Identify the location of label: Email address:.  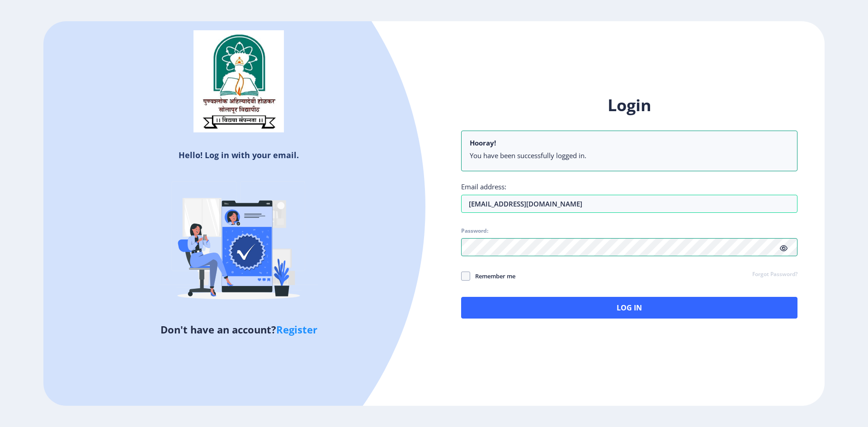
(483, 186).